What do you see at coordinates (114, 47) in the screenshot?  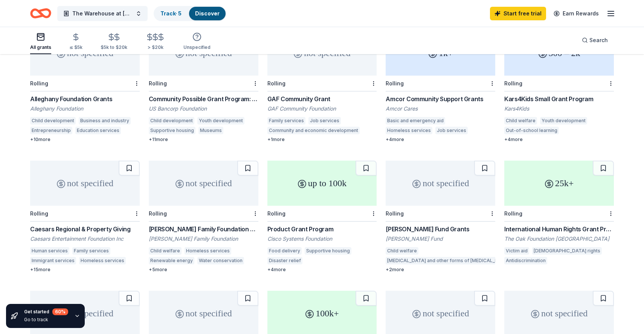 I see `div: $5k to $20k` at bounding box center [114, 47].